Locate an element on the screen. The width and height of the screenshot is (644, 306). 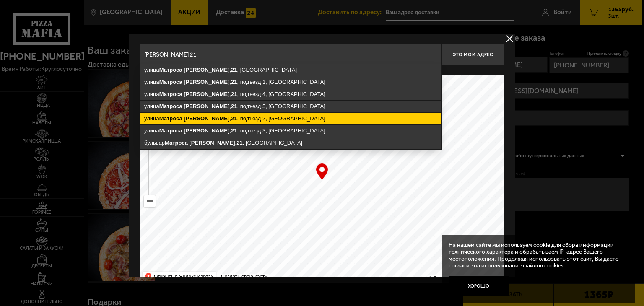
button: Хорошо is located at coordinates (479, 286).